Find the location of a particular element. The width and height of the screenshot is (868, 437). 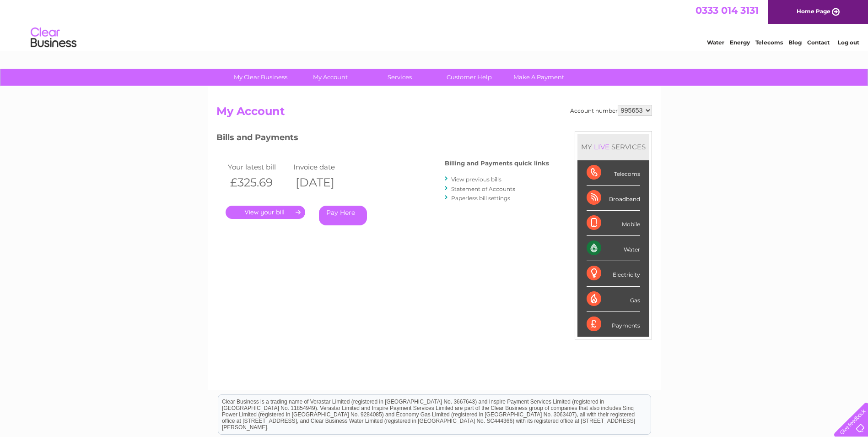

a: Water is located at coordinates (716, 42).